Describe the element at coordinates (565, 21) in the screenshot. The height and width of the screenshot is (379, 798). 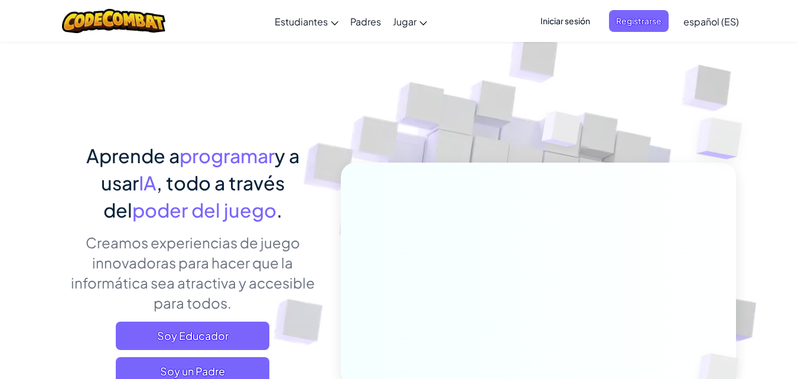
I see `button: Iniciar sesión` at that location.